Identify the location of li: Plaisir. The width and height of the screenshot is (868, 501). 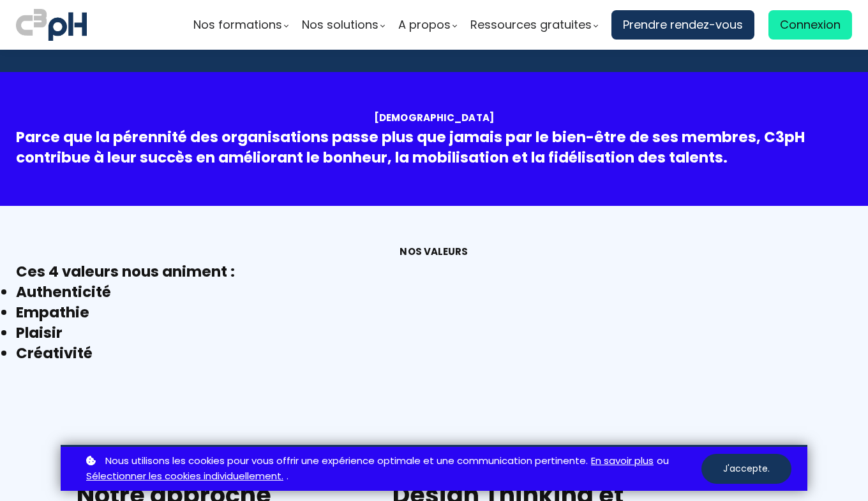
(434, 333).